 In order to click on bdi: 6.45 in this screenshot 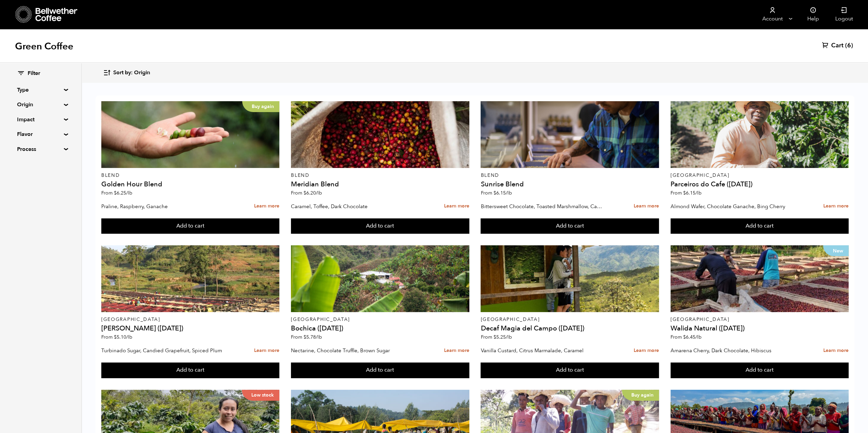, I will do `click(692, 337)`.